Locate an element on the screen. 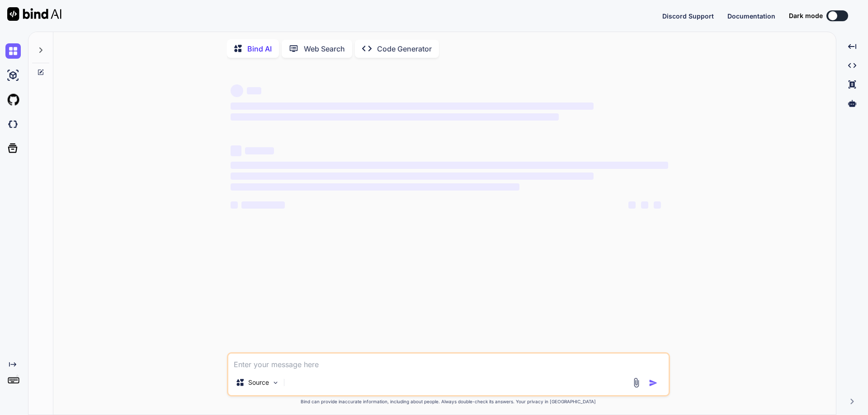 The image size is (868, 415). img: chat is located at coordinates (13, 51).